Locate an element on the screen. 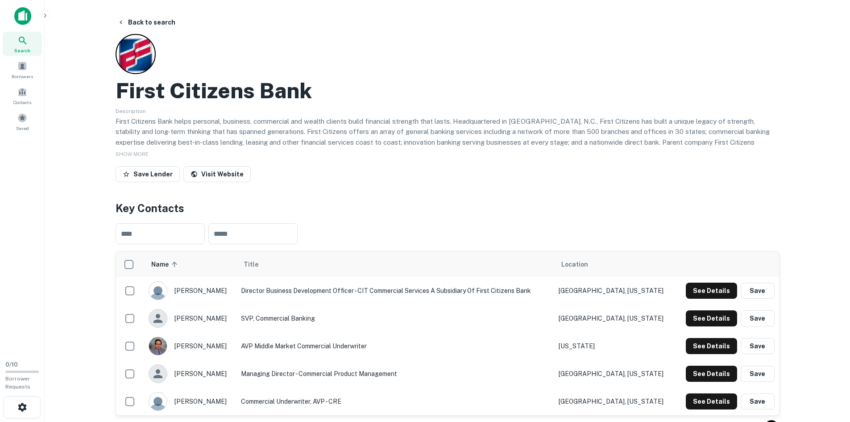 The height and width of the screenshot is (422, 850). th: Name is located at coordinates (190, 264).